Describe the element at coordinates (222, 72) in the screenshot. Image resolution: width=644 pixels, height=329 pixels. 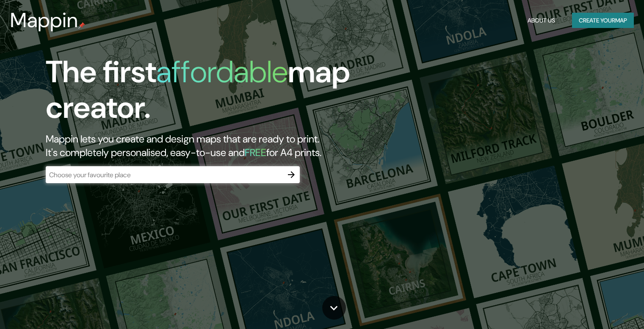
I see `h1: affordable` at that location.